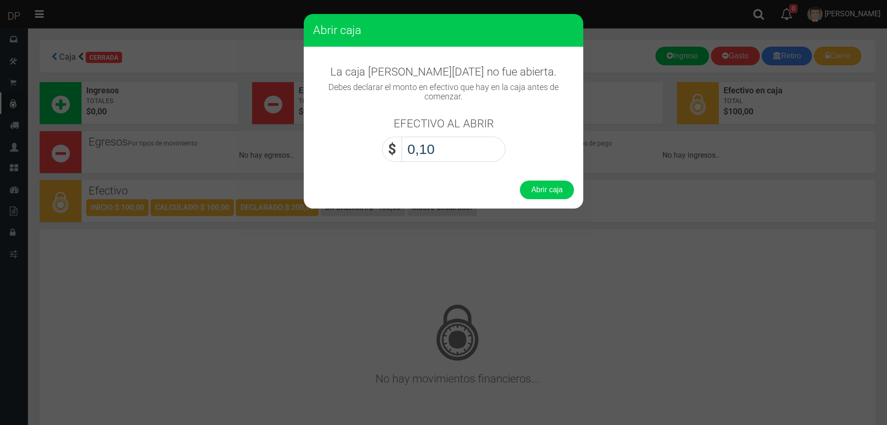 This screenshot has width=887, height=425. I want to click on button: Abrir caja, so click(547, 190).